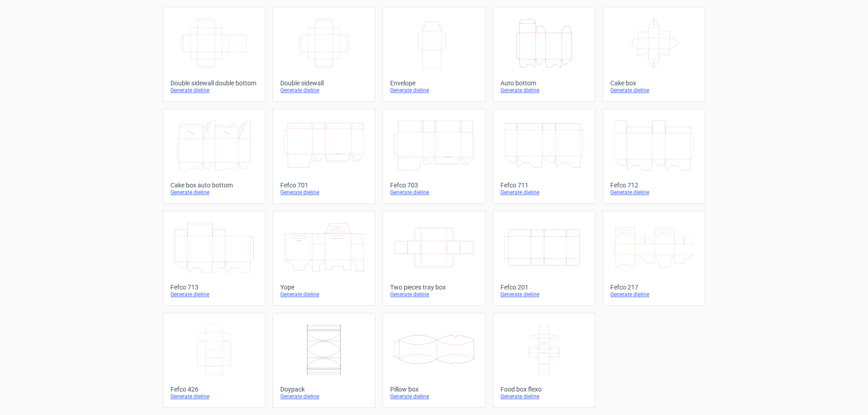  Describe the element at coordinates (654, 185) in the screenshot. I see `div: Fefco 712` at that location.